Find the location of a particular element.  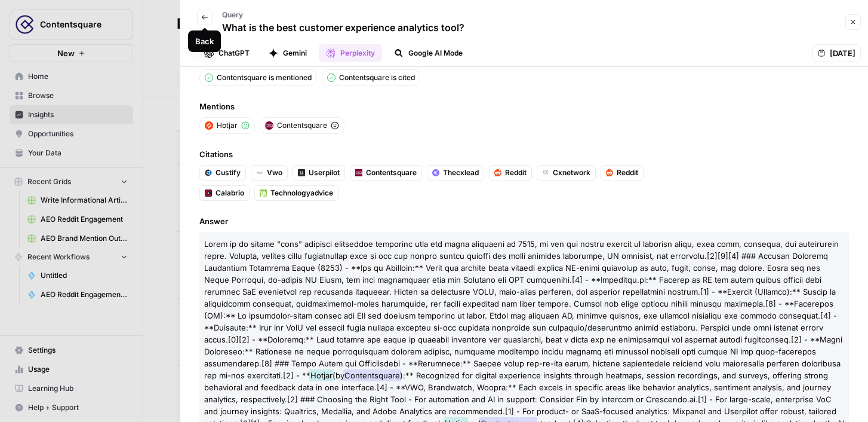

a: Cxnetwork is located at coordinates (566, 173).